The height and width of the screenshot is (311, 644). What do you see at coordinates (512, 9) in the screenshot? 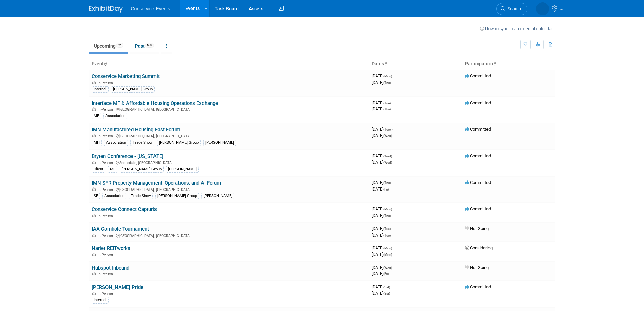
I see `a: Search` at bounding box center [512, 9].